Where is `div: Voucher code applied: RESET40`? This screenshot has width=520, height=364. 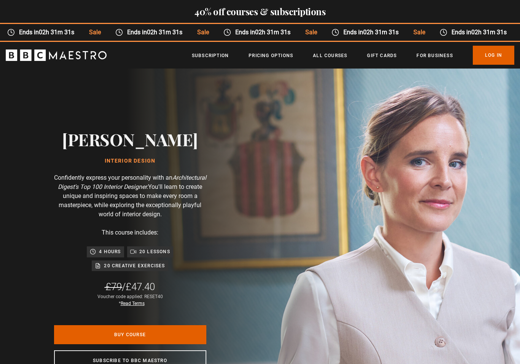 div: Voucher code applied: RESET40 is located at coordinates (130, 300).